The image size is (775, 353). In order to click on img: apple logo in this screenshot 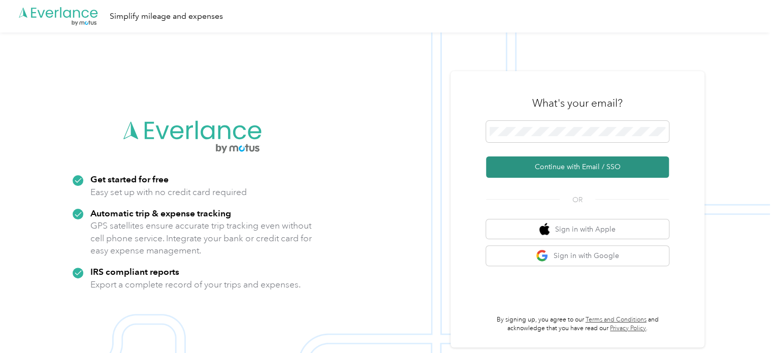, I will do `click(545, 229)`.